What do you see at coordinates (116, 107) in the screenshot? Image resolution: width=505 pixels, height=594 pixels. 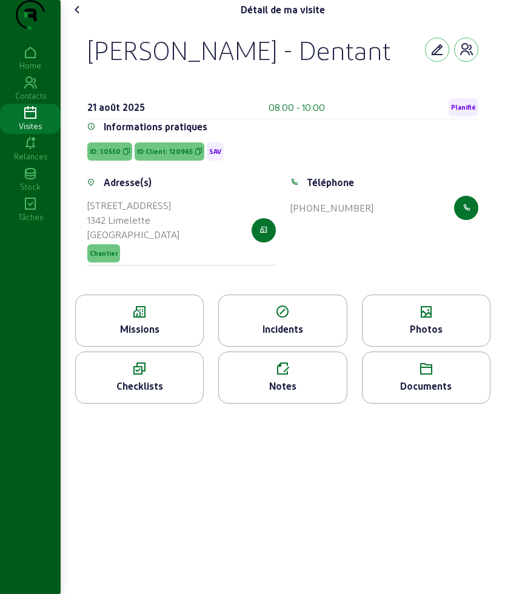 I see `div: 21 août 2025` at bounding box center [116, 107].